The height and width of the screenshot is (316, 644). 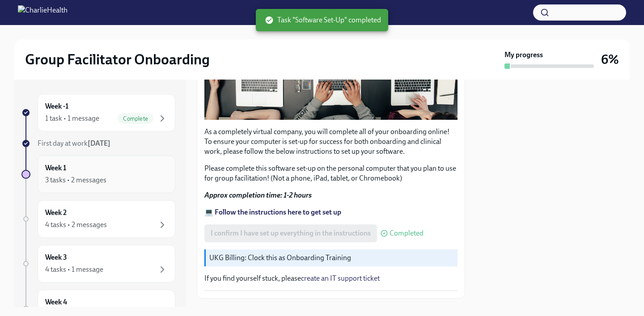 What do you see at coordinates (76, 225) in the screenshot?
I see `div: 4 tasks • 2 messages` at bounding box center [76, 225].